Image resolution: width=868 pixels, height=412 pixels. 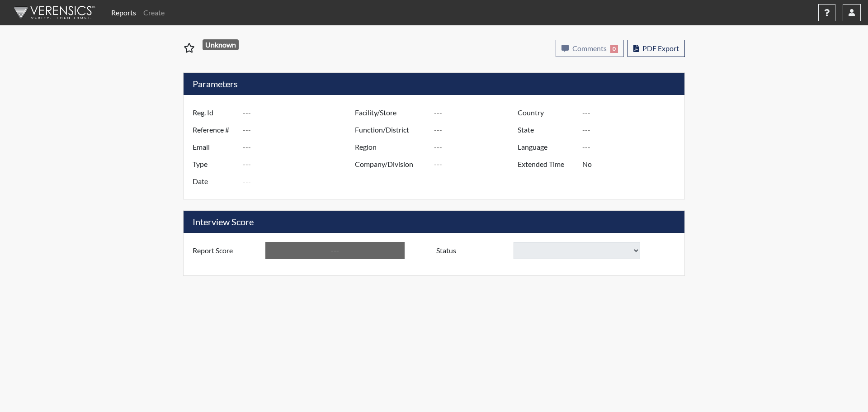 I want to click on label: Type, so click(x=214, y=164).